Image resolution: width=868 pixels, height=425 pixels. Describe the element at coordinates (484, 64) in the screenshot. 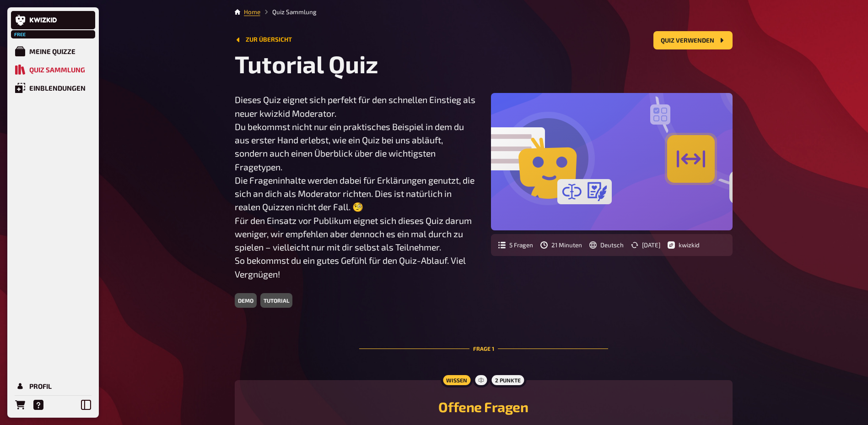

I see `h1: Tutorial Quiz` at that location.